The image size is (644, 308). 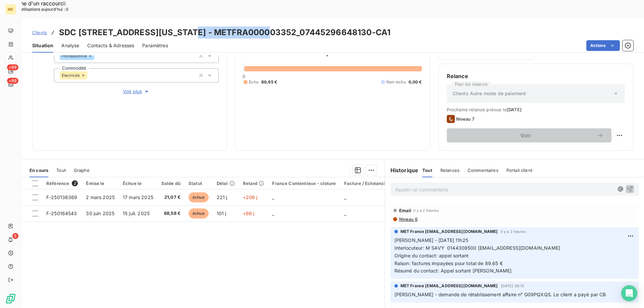 What do you see at coordinates (450, 170) in the screenshot?
I see `span: Relances` at bounding box center [450, 170].